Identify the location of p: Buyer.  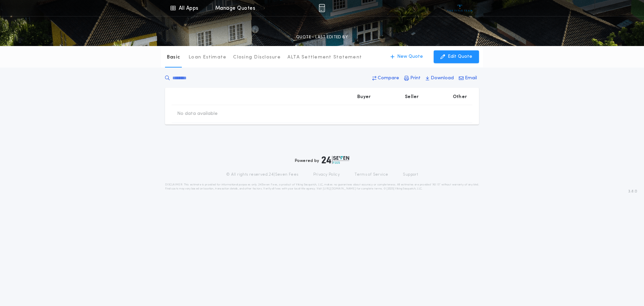
(364, 97).